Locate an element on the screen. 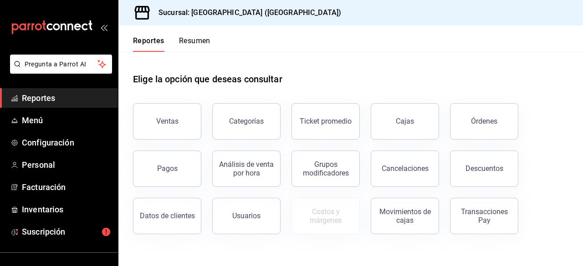  div: Descuentos is located at coordinates (484, 169).